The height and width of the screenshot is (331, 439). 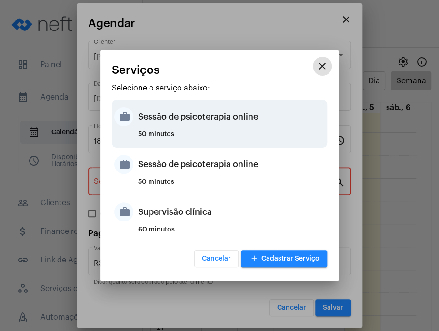 I want to click on button: Cancelar, so click(x=216, y=259).